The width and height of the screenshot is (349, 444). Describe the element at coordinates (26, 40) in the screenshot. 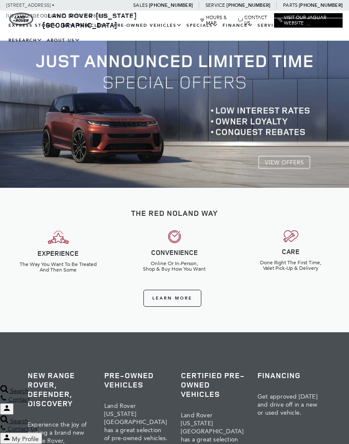

I see `a: Research` at that location.